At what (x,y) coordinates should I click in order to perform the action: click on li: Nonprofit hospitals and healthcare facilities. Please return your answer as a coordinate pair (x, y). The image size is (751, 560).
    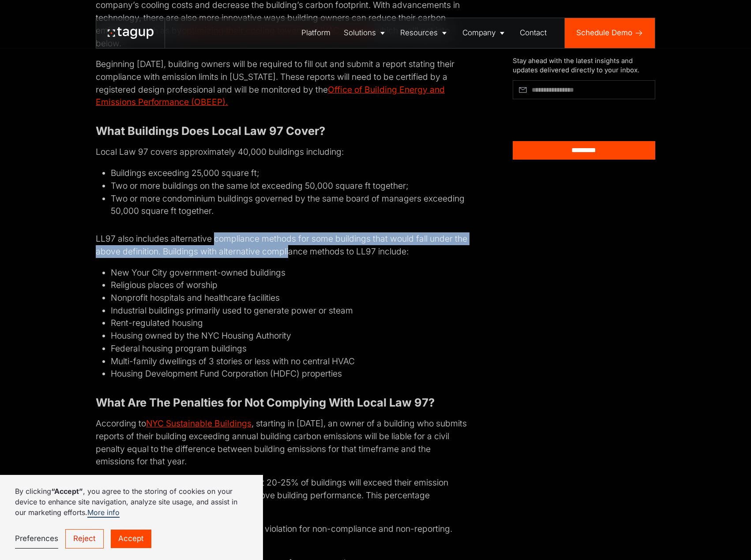
    Looking at the image, I should click on (289, 298).